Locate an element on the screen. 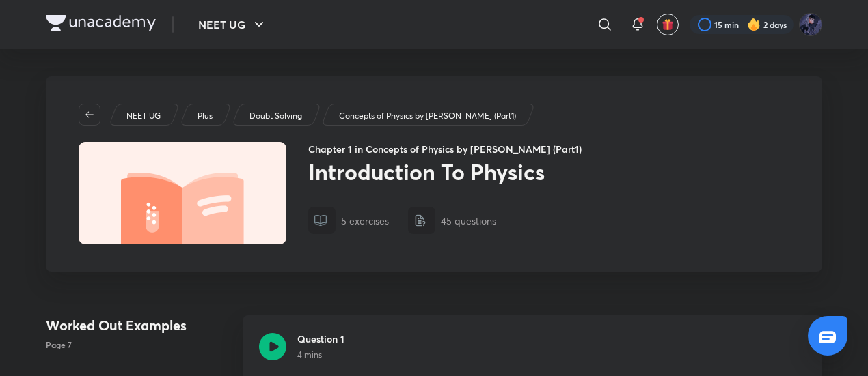  img: Mayank Singh is located at coordinates (811, 25).